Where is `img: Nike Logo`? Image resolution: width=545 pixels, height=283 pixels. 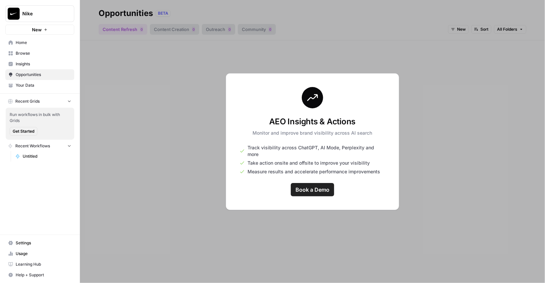 img: Nike Logo is located at coordinates (14, 14).